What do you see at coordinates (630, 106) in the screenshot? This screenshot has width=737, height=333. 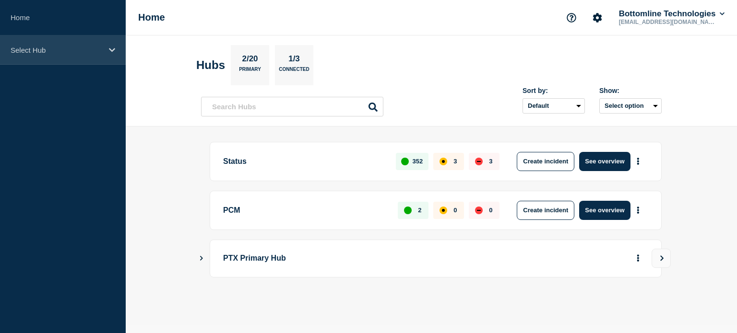 I see `button: Select option` at bounding box center [630, 106].